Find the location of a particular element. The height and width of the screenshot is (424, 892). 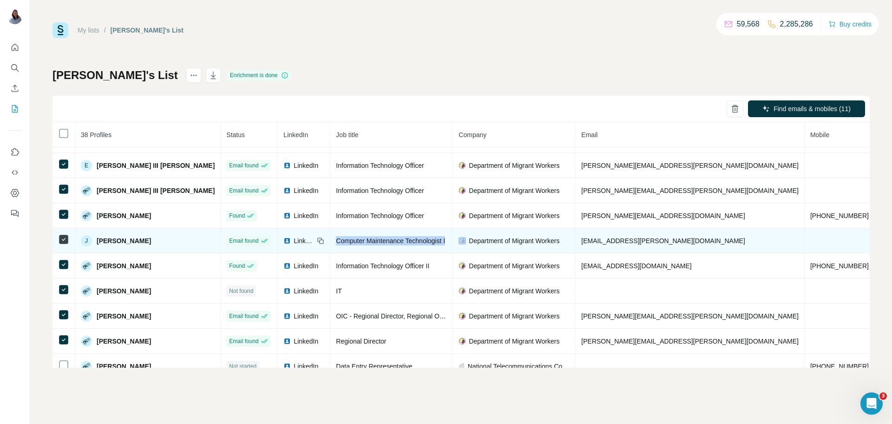

span: OIC - Regional Director, Regional Office No. VII is located at coordinates (404, 316).